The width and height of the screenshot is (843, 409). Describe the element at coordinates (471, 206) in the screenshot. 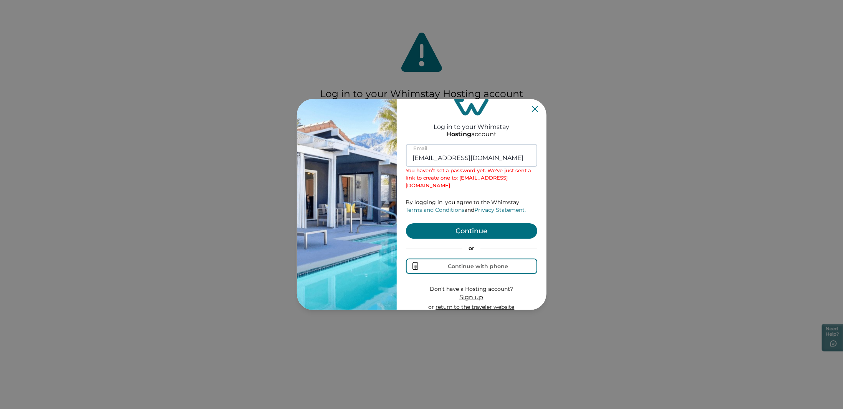

I see `p: By logging in, you agree to the Whimstay and` at that location.